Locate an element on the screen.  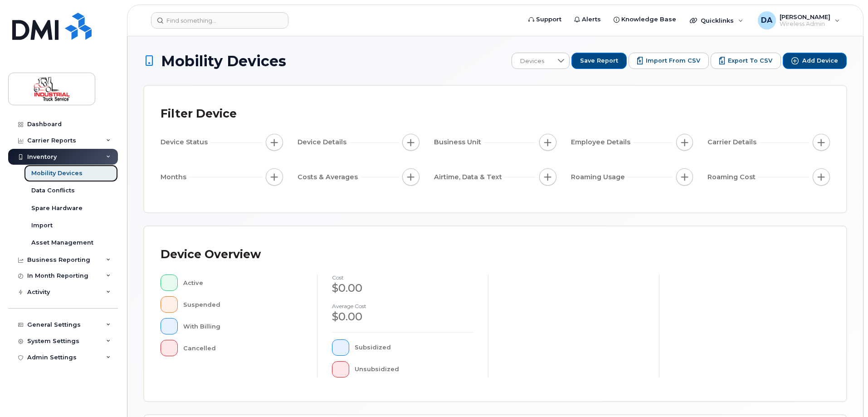
span: Import from CSV is located at coordinates (674, 61).